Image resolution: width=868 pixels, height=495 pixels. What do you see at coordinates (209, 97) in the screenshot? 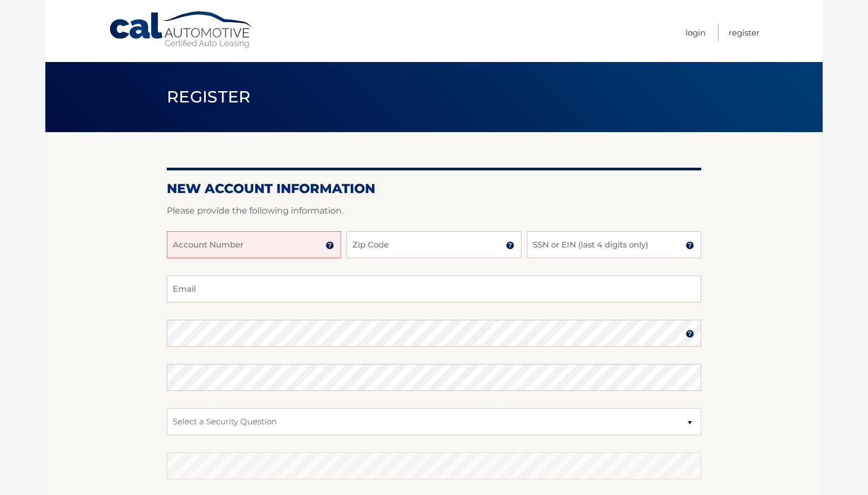
I see `span: Register` at bounding box center [209, 97].